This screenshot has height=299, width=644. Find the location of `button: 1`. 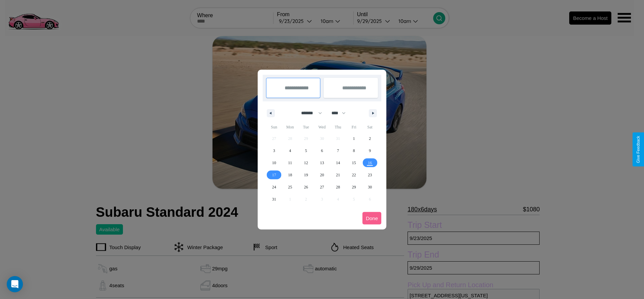

button: 1 is located at coordinates (353, 138).